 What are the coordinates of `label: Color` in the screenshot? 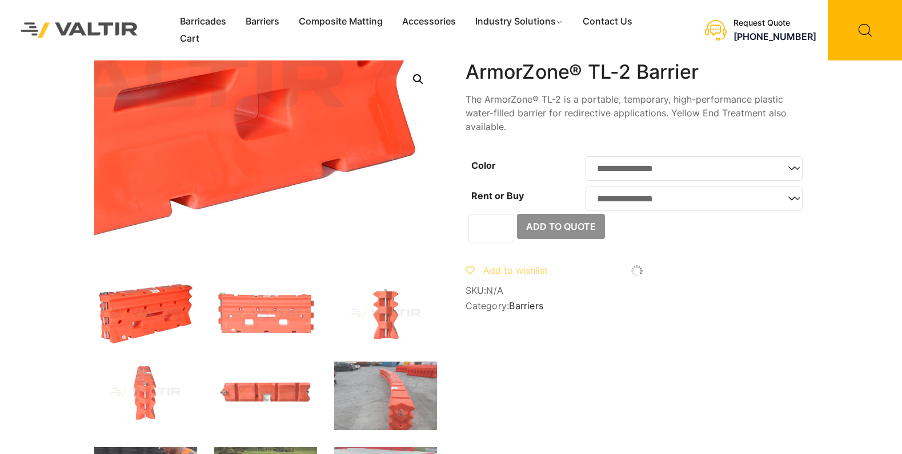 It's located at (483, 166).